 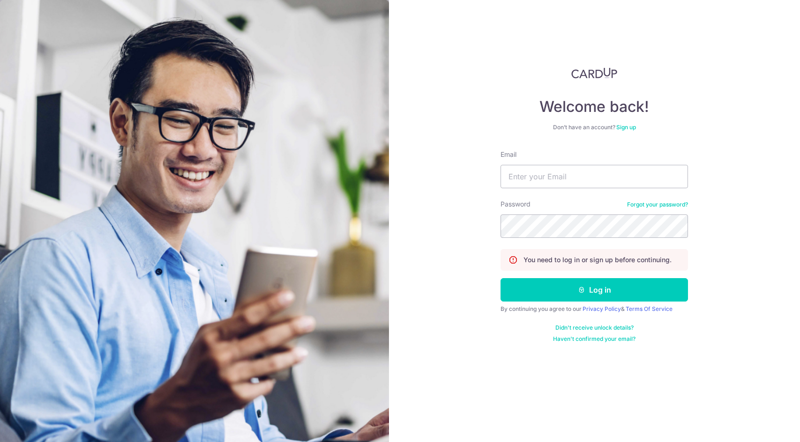 I want to click on div: By continuing you agree to our &, so click(x=594, y=309).